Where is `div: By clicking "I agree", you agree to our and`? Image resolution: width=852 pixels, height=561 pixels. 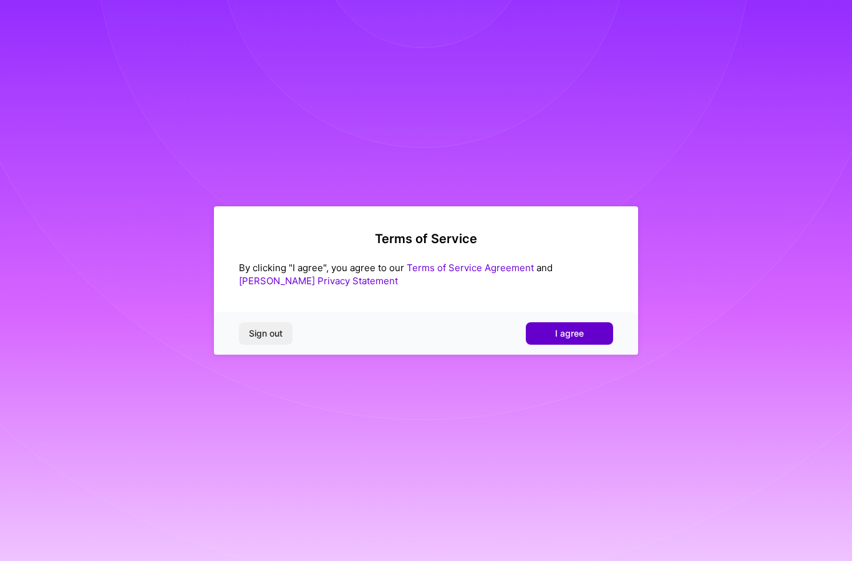
div: By clicking "I agree", you agree to our and is located at coordinates (426, 274).